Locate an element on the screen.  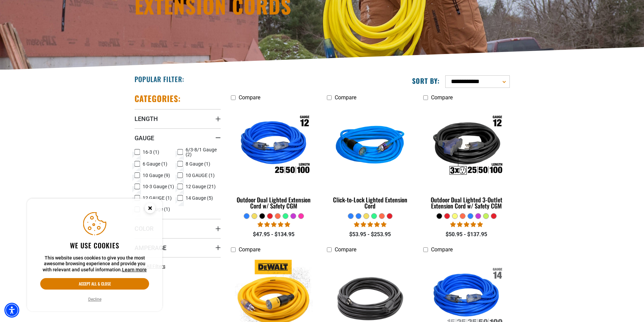
a: Outdoor Dual Lighted Extension Cord w/ Safety CGM Outdoor Dual Lighted Extension Cord w/ Safety CGM is located at coordinates (274, 159).